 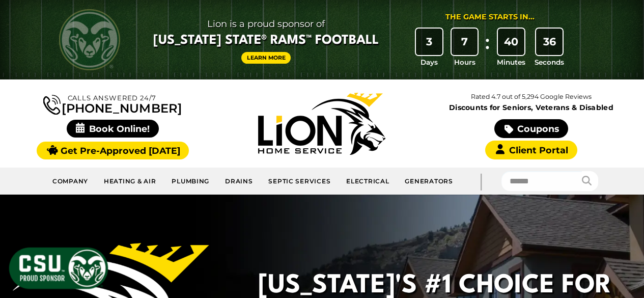 What do you see at coordinates (130, 181) in the screenshot?
I see `a: Heating & Air` at bounding box center [130, 181].